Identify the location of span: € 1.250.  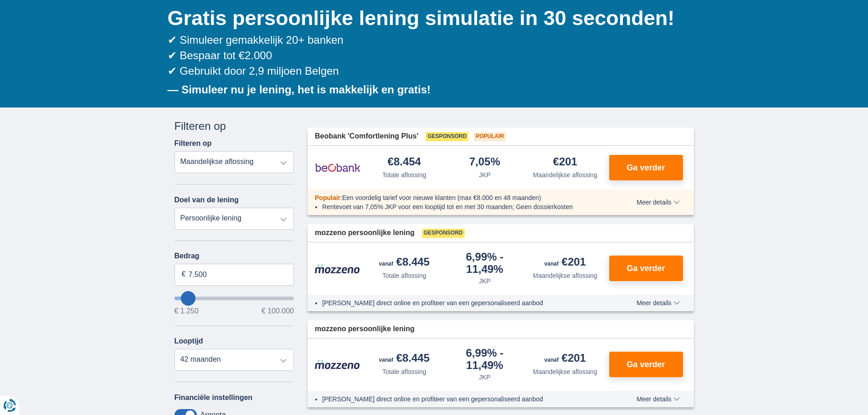
(186, 311).